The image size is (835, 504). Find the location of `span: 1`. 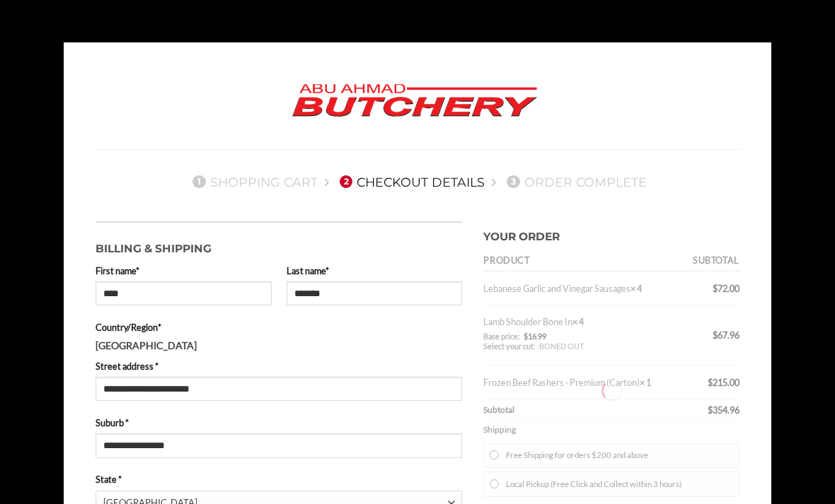

span: 1 is located at coordinates (199, 181).